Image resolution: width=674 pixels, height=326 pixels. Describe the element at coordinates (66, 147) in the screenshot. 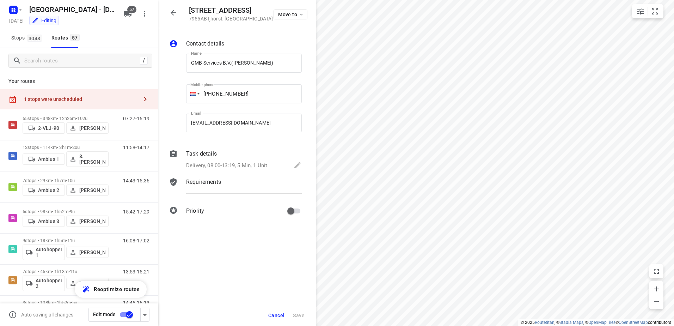

I see `p: 12 stops • 114km • 3h1m` at that location.